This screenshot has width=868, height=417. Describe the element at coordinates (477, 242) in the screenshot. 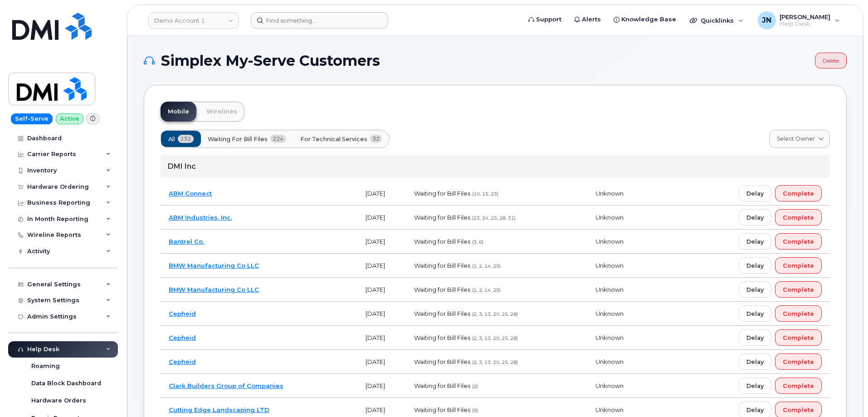

I see `span: (2, 4)` at that location.